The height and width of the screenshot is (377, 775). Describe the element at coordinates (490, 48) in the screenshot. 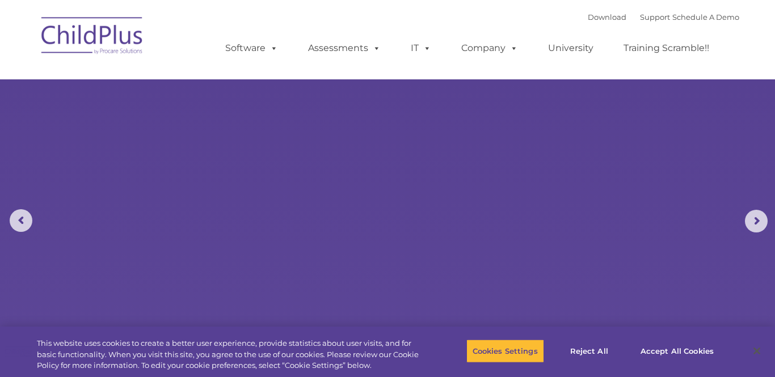

I see `a: Company` at that location.